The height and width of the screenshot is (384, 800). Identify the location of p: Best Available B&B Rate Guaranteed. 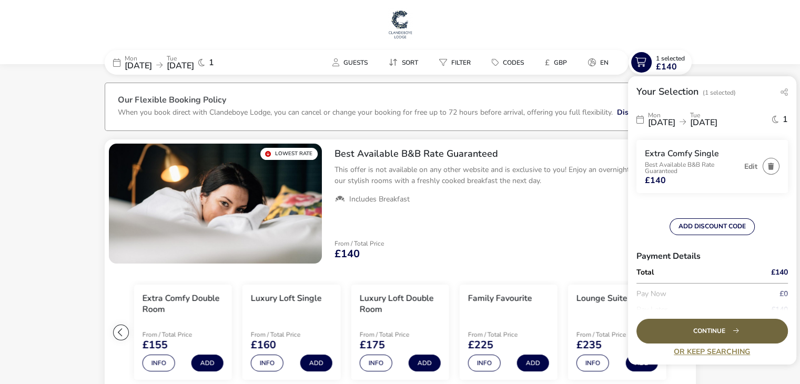
(692, 168).